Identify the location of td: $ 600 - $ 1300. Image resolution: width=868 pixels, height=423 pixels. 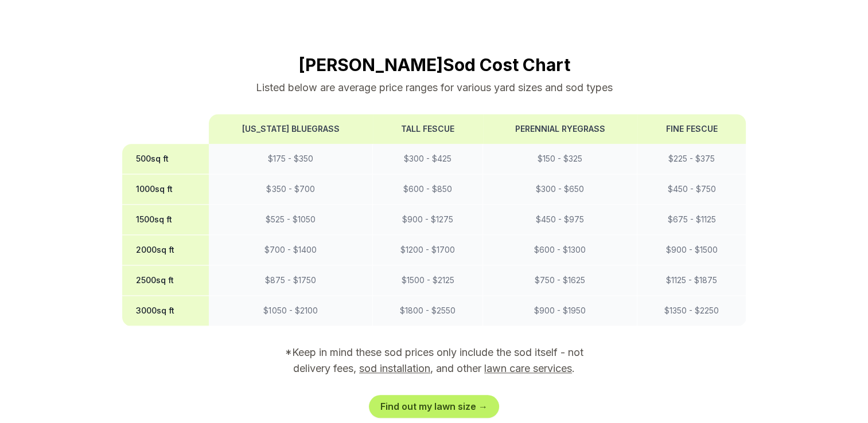
(560, 250).